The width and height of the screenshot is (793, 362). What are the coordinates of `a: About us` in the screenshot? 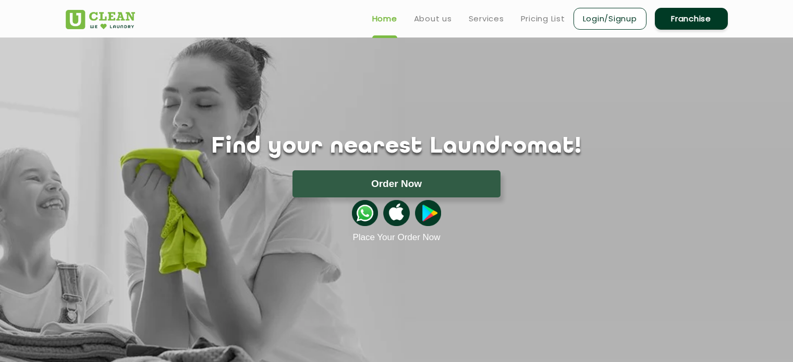 It's located at (433, 19).